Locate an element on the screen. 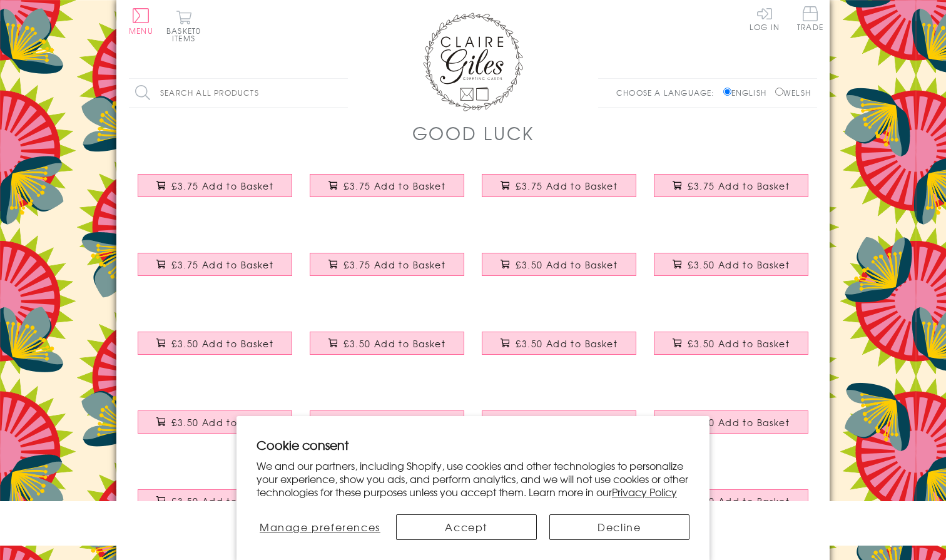 The height and width of the screenshot is (560, 946). a: Good Luck Leaving Card, Bird Card, Goodbye and Good Luck £3.50 Add to Basket is located at coordinates (214, 428).